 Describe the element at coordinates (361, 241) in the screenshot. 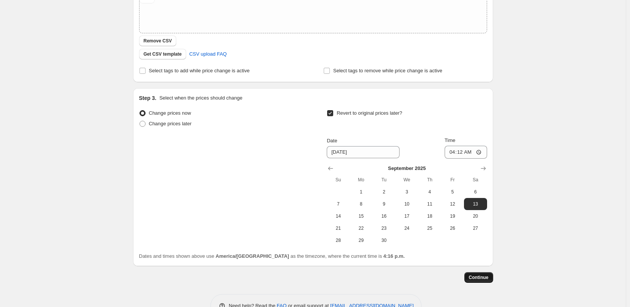

I see `button: Monday September 29 2025` at that location.